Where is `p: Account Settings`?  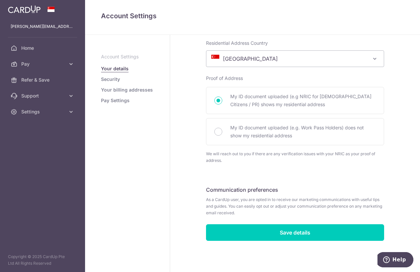 p: Account Settings is located at coordinates (127, 57).